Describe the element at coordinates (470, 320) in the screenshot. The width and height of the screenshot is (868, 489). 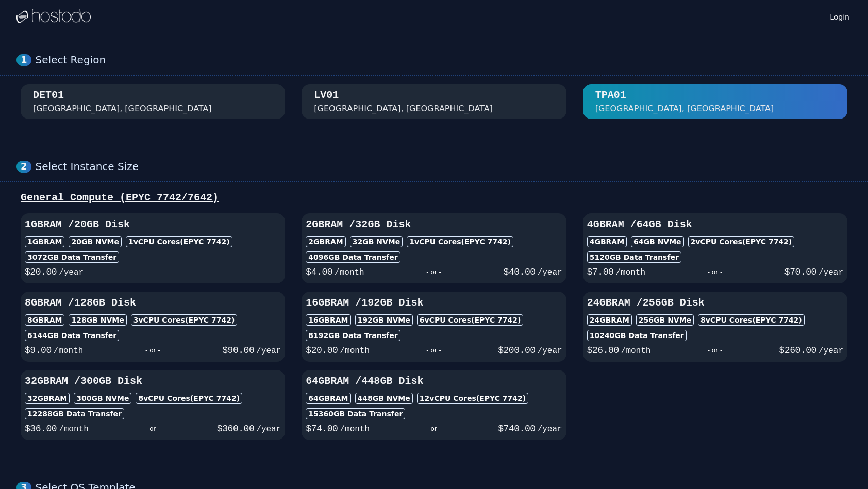
I see `div: 6 vCPU Cores (EPYC 7742)` at that location.